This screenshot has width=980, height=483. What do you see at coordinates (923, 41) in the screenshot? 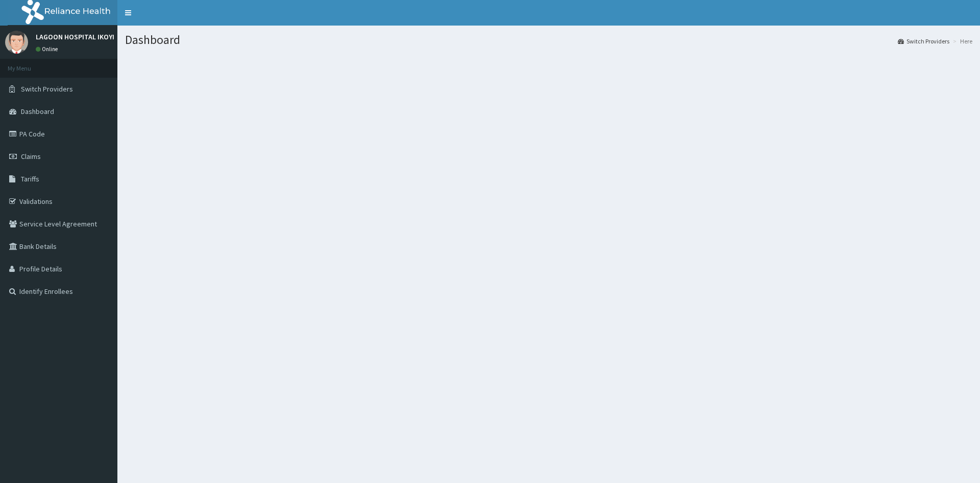
I see `a: Switch Providers` at bounding box center [923, 41].